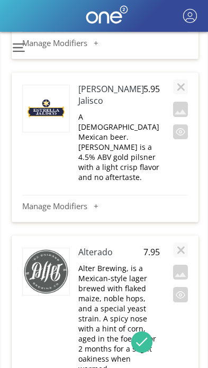 The height and width of the screenshot is (368, 208). I want to click on span: 7.95, so click(151, 252).